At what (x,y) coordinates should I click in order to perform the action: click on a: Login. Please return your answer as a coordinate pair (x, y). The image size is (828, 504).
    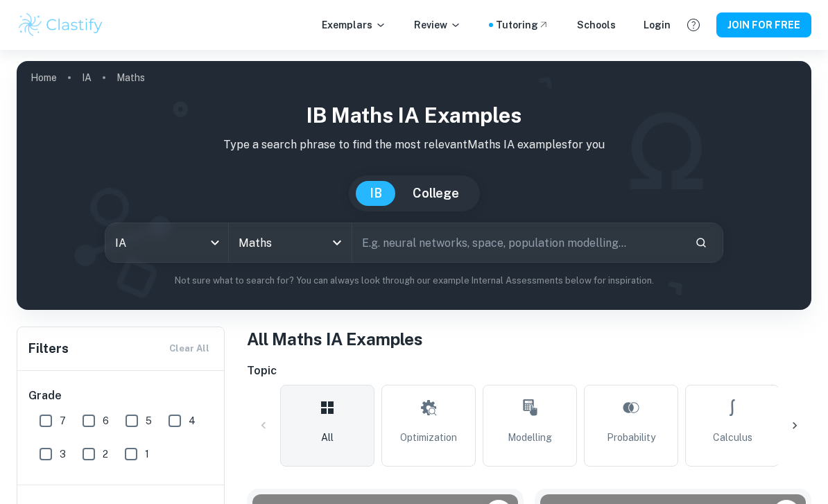
    Looking at the image, I should click on (656, 25).